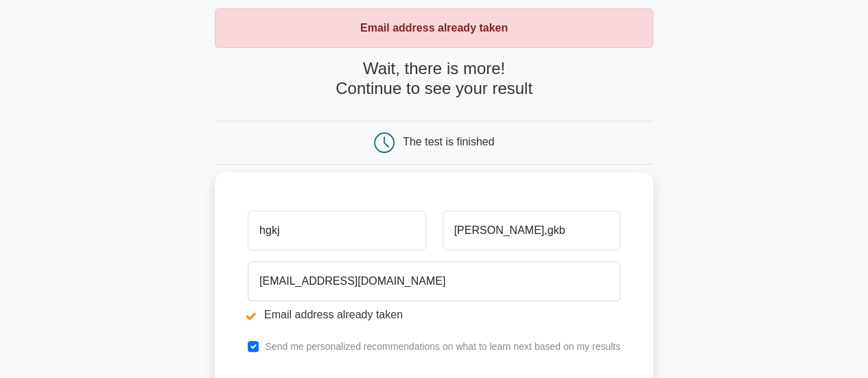  I want to click on input: First name, so click(336, 230).